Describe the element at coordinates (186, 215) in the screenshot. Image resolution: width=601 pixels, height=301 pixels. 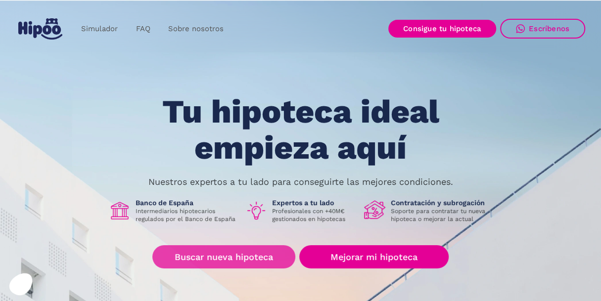
I see `p: Intermediarios hipotecarios regulados por el Banco de España` at that location.